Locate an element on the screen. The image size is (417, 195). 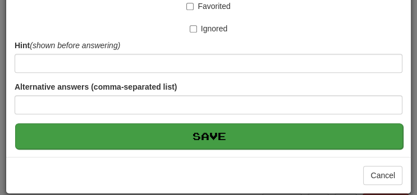
input: Favorited is located at coordinates (190, 6).